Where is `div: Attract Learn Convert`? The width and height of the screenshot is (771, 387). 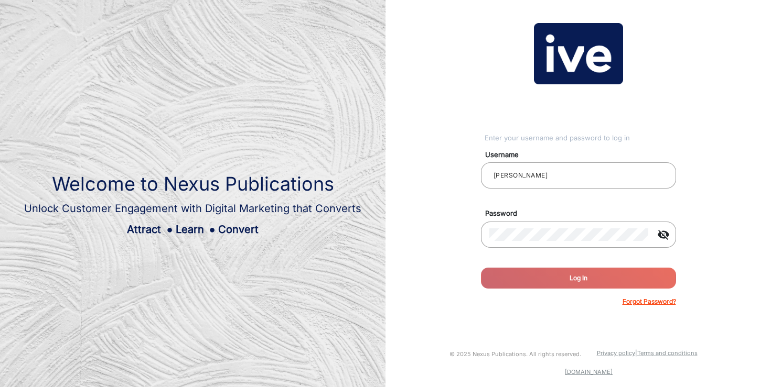
div: Attract Learn Convert is located at coordinates (192, 230).